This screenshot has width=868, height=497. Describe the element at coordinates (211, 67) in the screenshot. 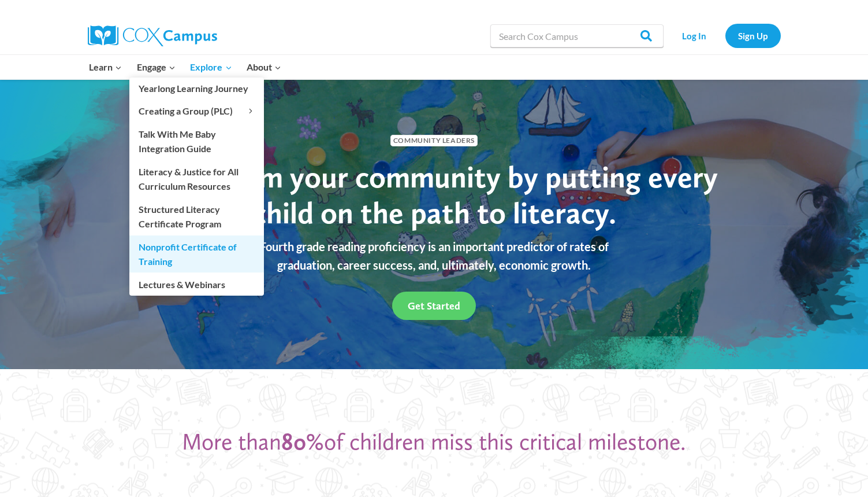

I see `button: Child menu of Explore` at that location.